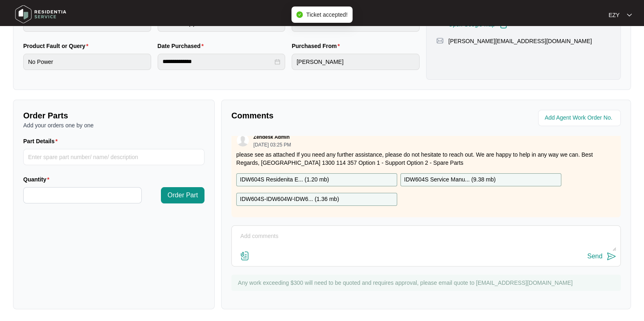 The height and width of the screenshot is (321, 644). I want to click on p: IDW604S Service Manu... ( 9.38 mb ), so click(449, 180).